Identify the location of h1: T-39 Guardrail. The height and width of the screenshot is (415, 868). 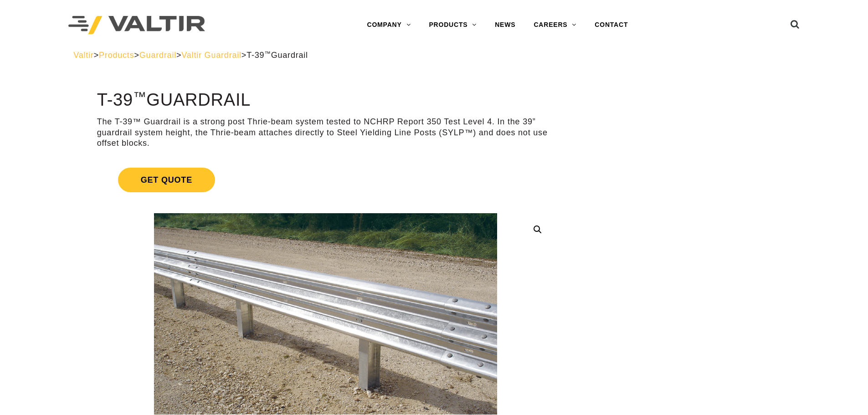
(325, 100).